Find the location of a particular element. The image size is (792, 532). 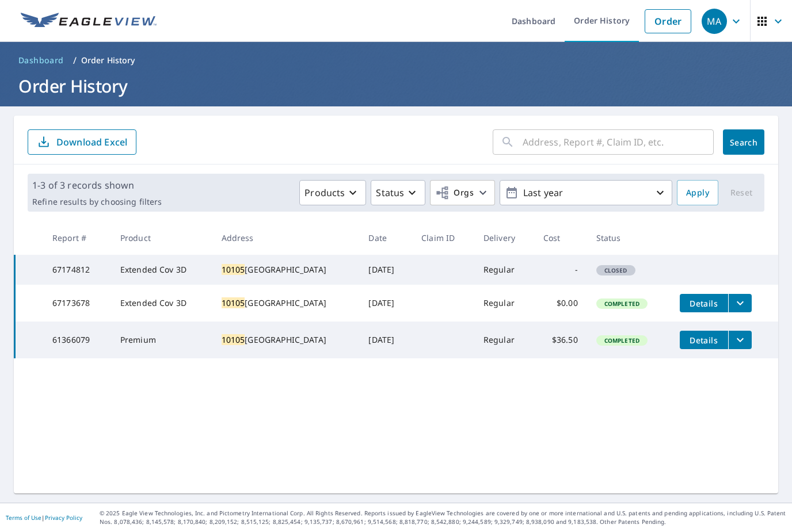

p: Order History is located at coordinates (108, 60).